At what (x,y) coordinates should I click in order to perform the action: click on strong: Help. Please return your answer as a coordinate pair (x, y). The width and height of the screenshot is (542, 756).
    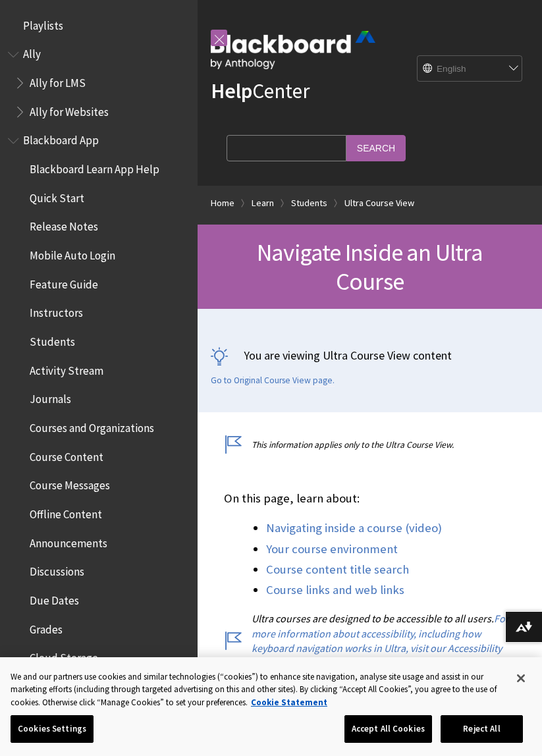
    Looking at the image, I should click on (231, 91).